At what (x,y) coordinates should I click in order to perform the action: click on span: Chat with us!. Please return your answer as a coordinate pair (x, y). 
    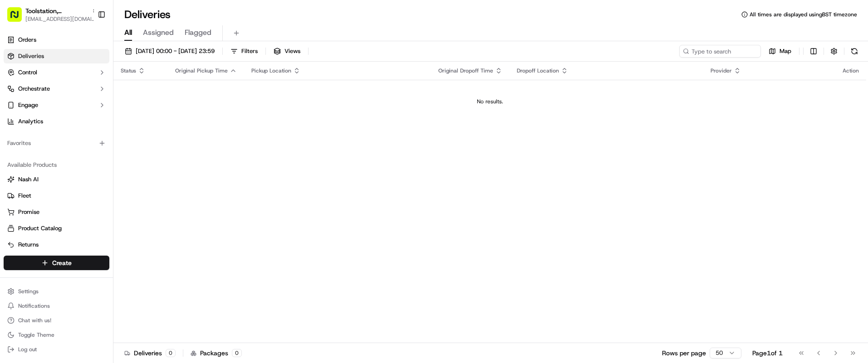
    Looking at the image, I should click on (34, 320).